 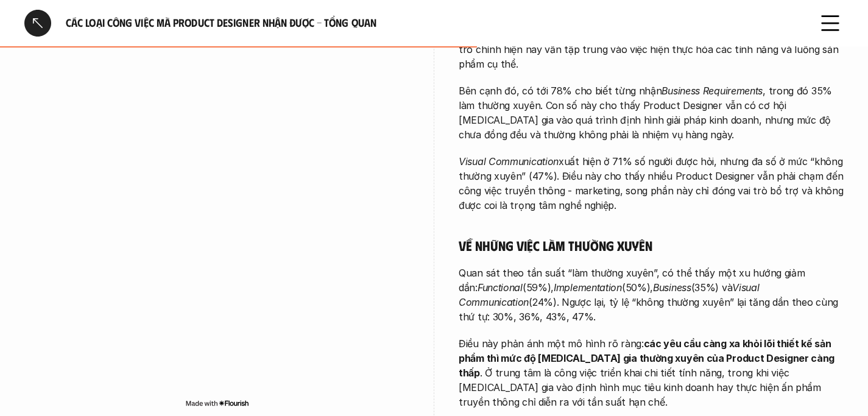 I want to click on em: Business Requirements, so click(x=712, y=91).